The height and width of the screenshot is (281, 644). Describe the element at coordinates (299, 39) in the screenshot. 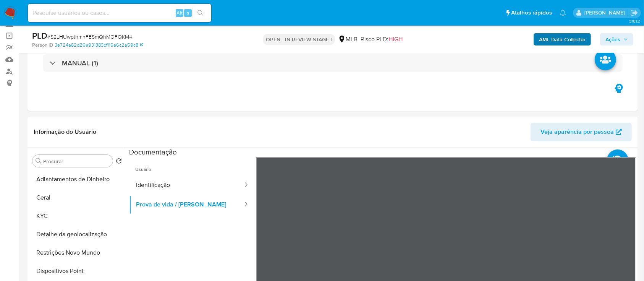

I see `p: OPEN - IN REVIEW STAGE I` at that location.